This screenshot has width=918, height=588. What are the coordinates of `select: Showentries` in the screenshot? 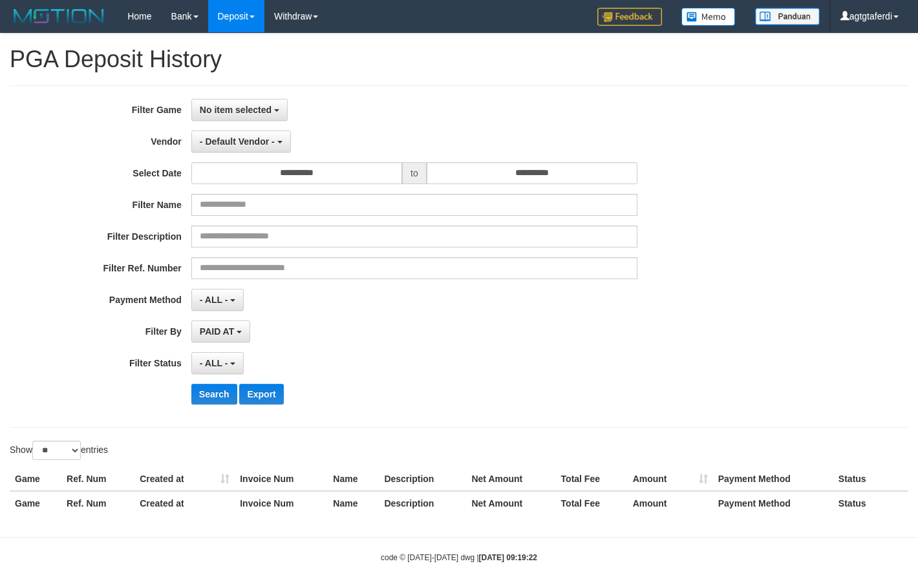 It's located at (56, 450).